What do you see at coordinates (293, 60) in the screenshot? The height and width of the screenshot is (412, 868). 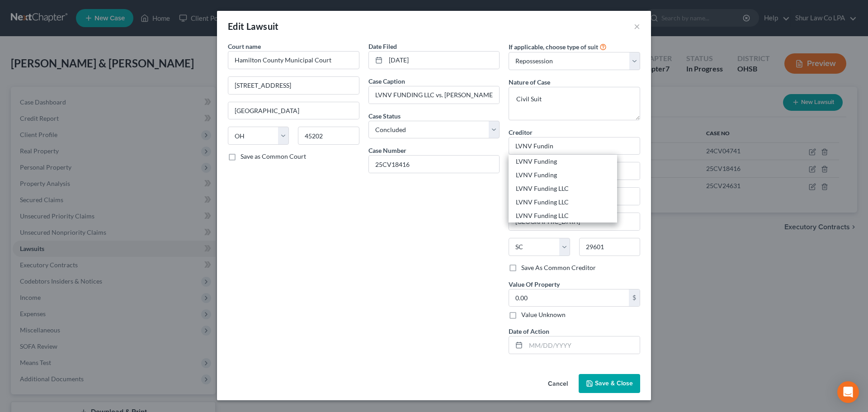 I see `input: Search court by name...` at bounding box center [293, 60].